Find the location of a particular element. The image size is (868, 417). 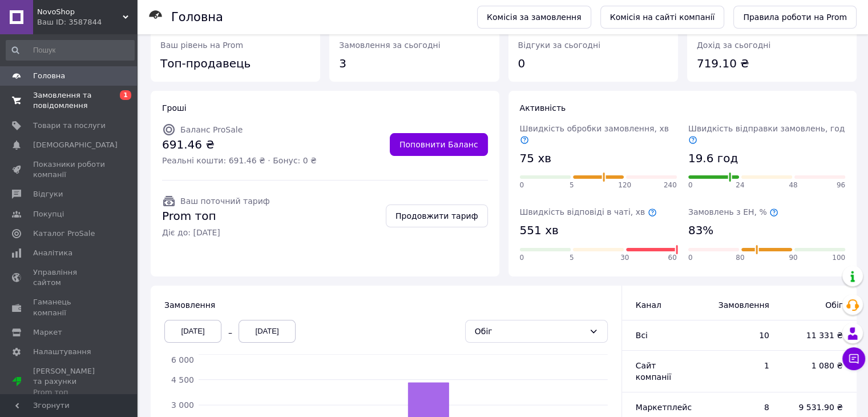

span: 9 531.90 ₴ is located at coordinates (817, 407).